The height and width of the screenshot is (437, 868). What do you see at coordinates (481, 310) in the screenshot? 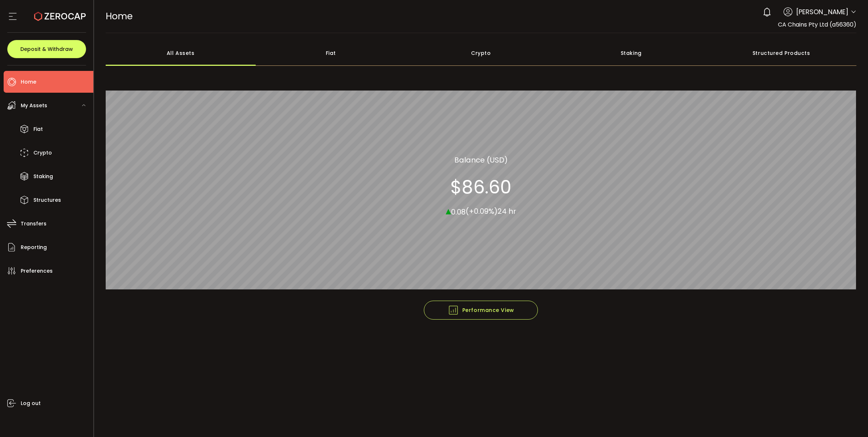
I see `button: Performance View` at bounding box center [481, 310].